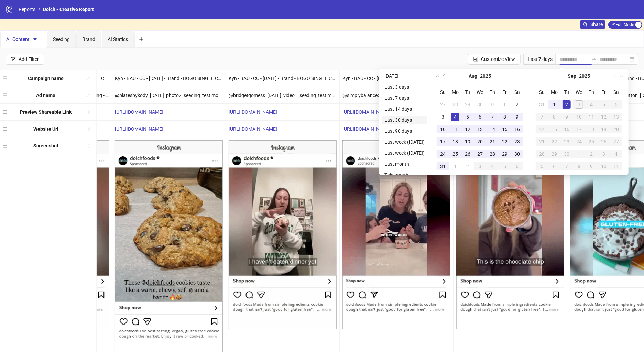 The image size is (644, 352). What do you see at coordinates (492, 104) in the screenshot?
I see `td: 2025-07-31` at bounding box center [492, 104].